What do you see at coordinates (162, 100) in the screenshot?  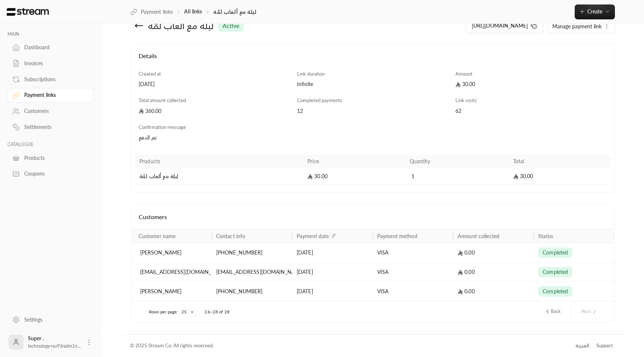 I see `span: Total amount collected` at bounding box center [162, 100].